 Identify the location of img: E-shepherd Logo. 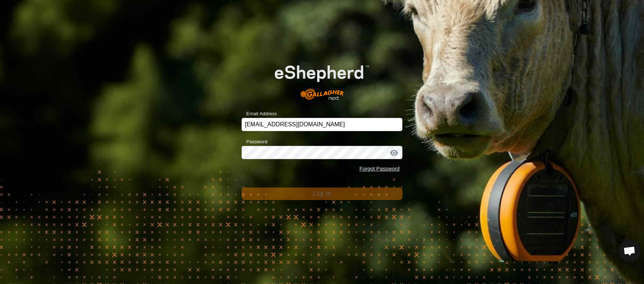
(322, 79).